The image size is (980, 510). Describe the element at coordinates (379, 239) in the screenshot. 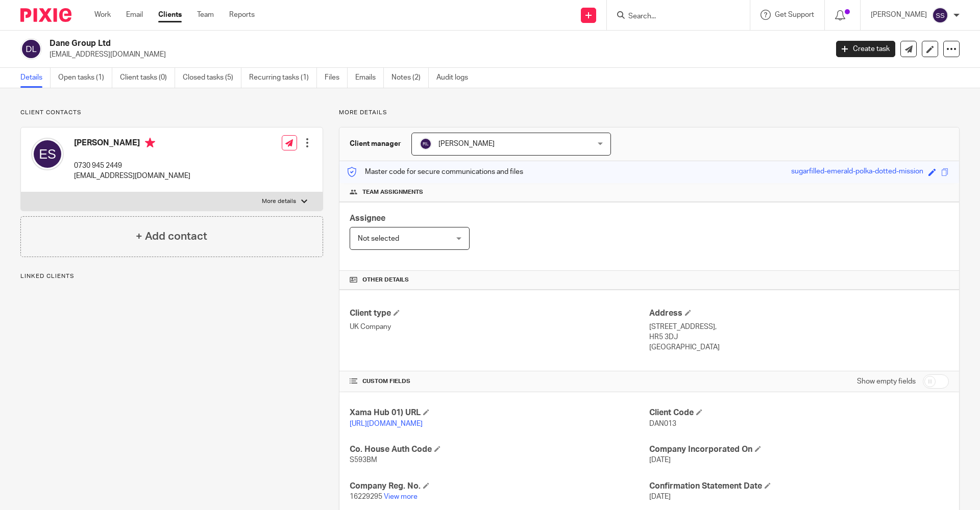

I see `span: Not selected` at that location.